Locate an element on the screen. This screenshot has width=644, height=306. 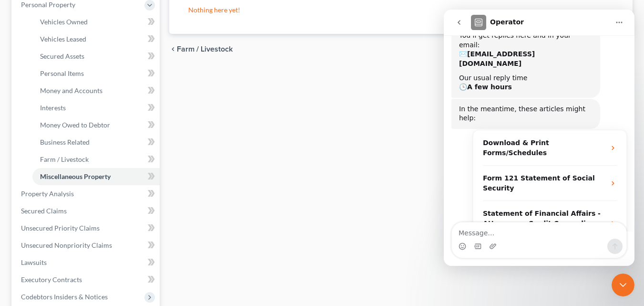
a: Money Owed to Debtor is located at coordinates (96, 125).